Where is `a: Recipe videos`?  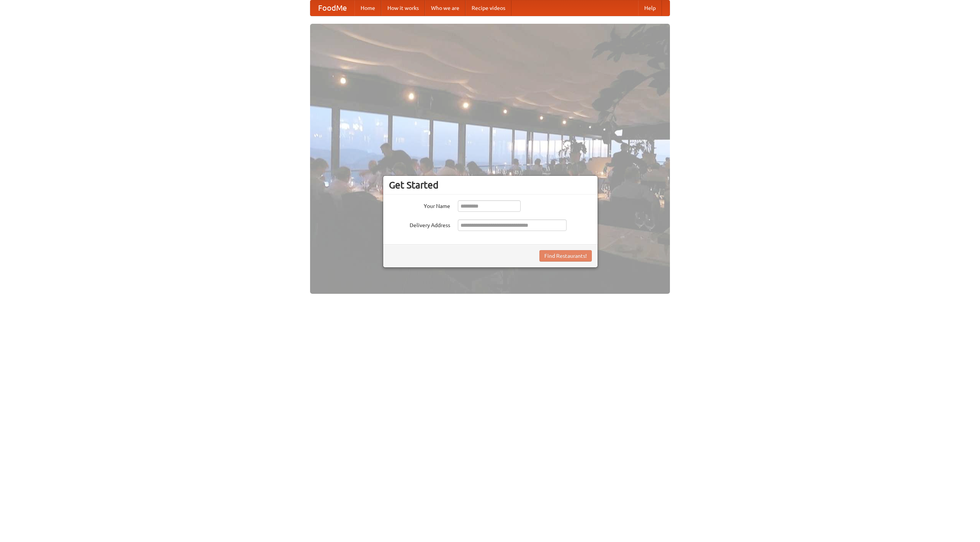
a: Recipe videos is located at coordinates (488, 8).